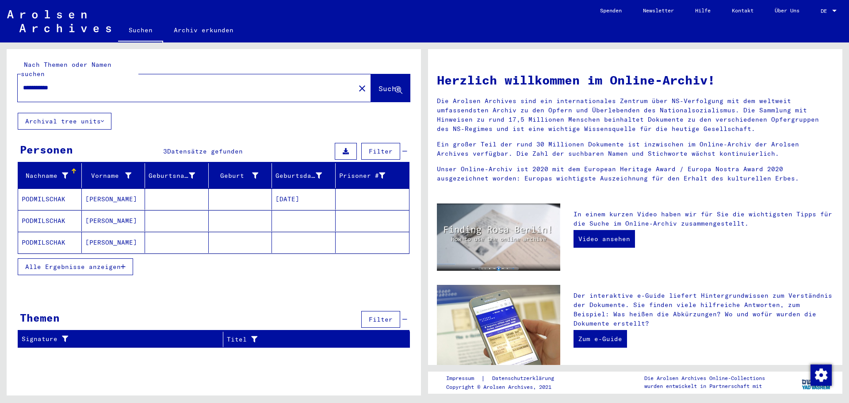 The height and width of the screenshot is (403, 849). Describe the element at coordinates (73, 267) in the screenshot. I see `span: Alle Ergebnisse anzeigen` at that location.